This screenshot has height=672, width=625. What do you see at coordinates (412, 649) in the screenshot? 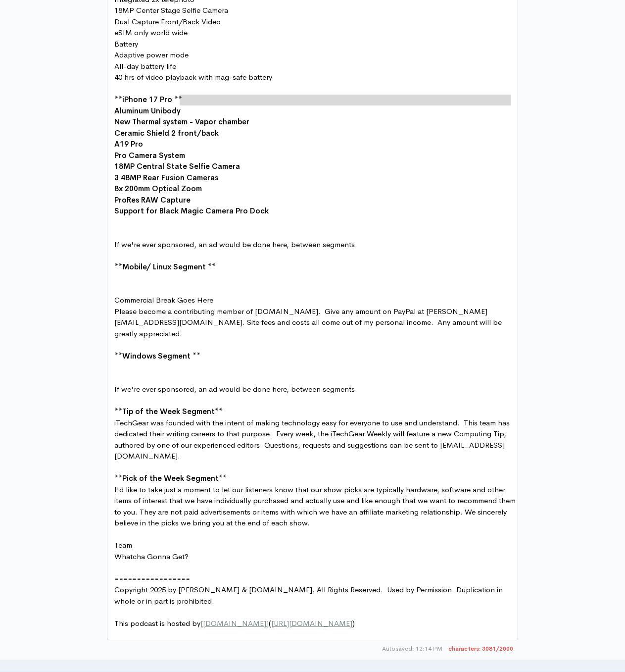
I see `span: Autosaved: 12:14 PM` at bounding box center [412, 649].